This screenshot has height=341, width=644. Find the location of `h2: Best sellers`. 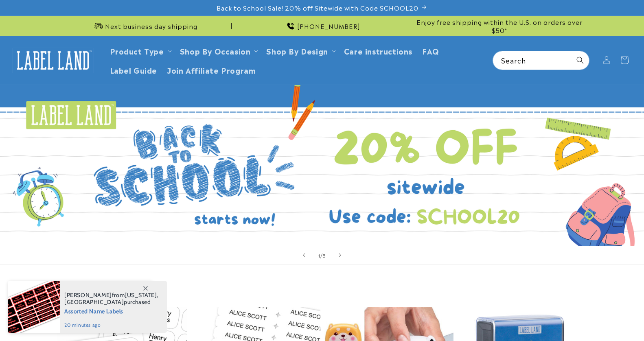

h2: Best sellers is located at coordinates (322, 289).